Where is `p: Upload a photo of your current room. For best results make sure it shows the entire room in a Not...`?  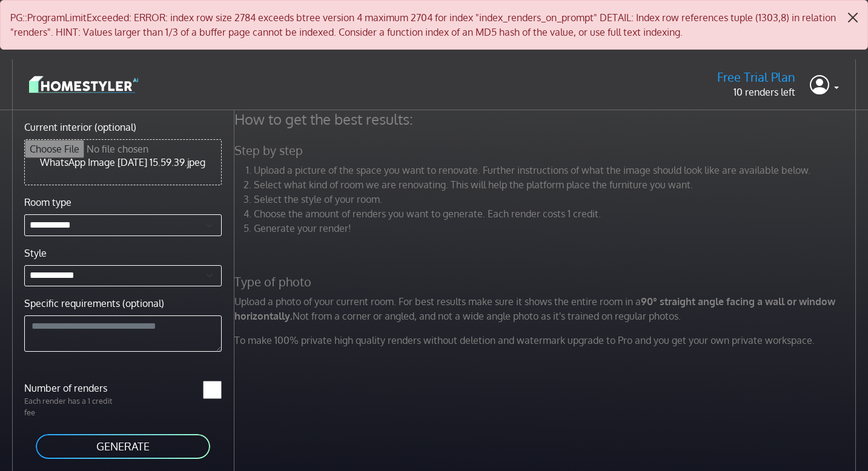
p: Upload a photo of your current room. For best results make sure it shows the entire room in a Not... is located at coordinates (546, 309).